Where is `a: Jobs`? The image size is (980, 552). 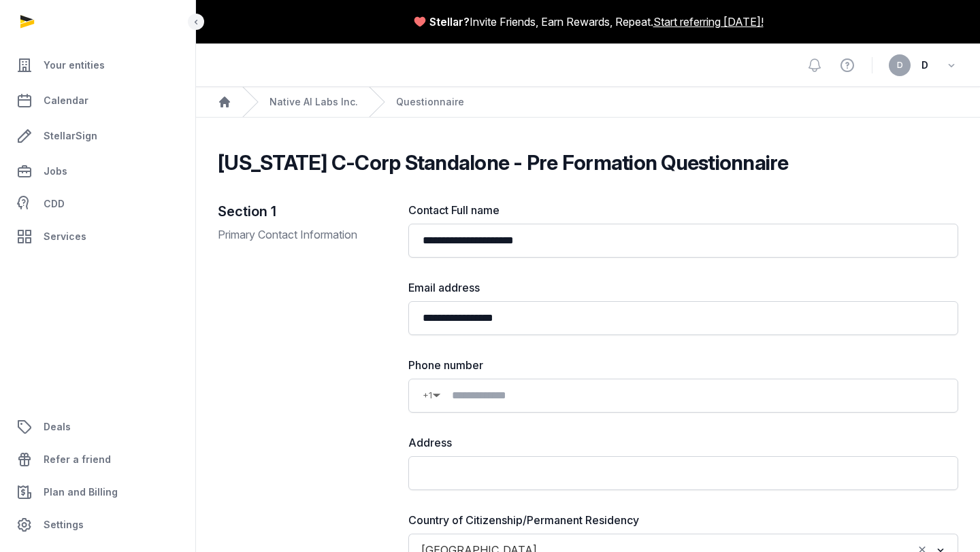 a: Jobs is located at coordinates (97, 171).